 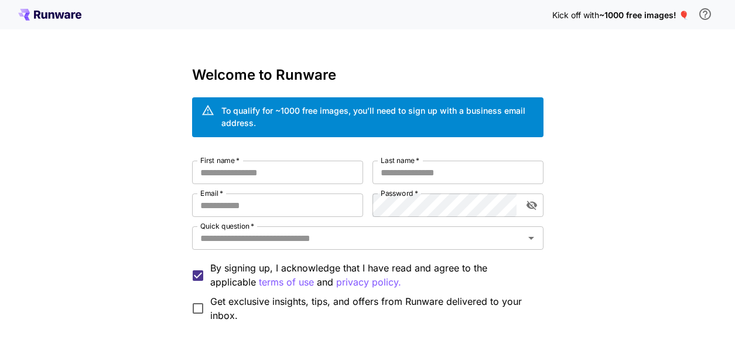 What do you see at coordinates (531, 238) in the screenshot?
I see `button: Open` at bounding box center [531, 238].